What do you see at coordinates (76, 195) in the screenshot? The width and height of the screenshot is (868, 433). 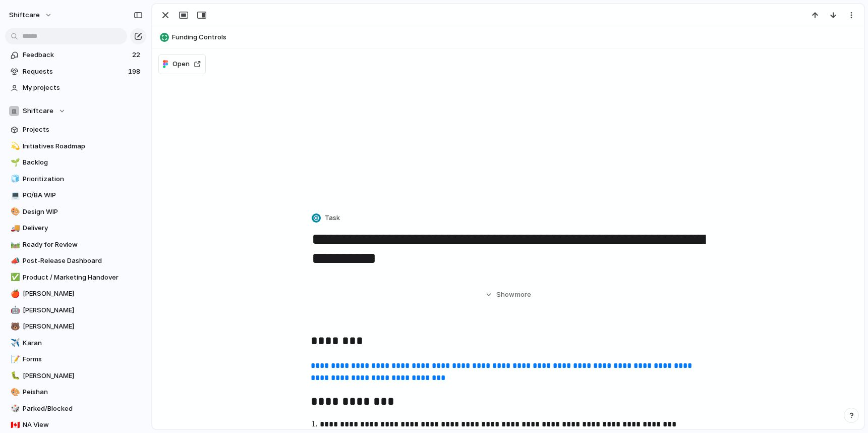 I see `a: 💻PO/BA WIP` at bounding box center [76, 195].